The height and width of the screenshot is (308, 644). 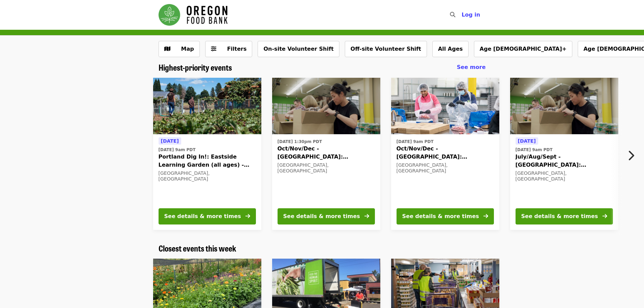 I want to click on span: Map, so click(x=188, y=49).